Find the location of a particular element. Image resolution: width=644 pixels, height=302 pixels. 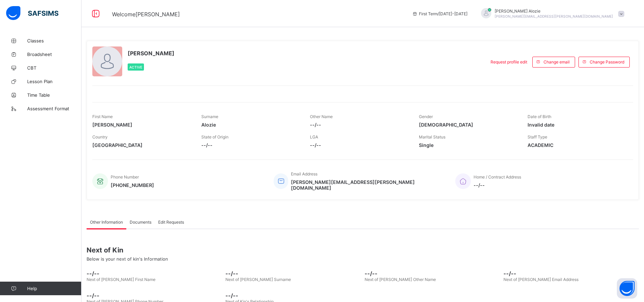

span: Change email is located at coordinates (556, 62).